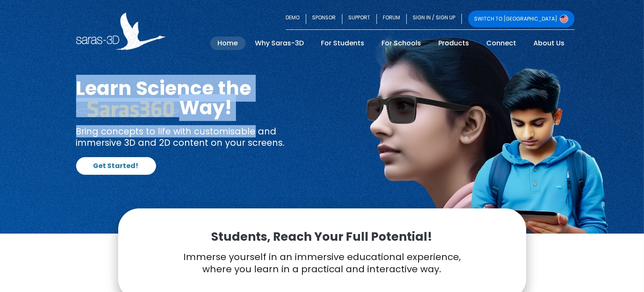 Image resolution: width=644 pixels, height=292 pixels. Describe the element at coordinates (196, 137) in the screenshot. I see `p: Bring concepts to life with customisable and immersive 3D and 2D content on your screens.` at that location.